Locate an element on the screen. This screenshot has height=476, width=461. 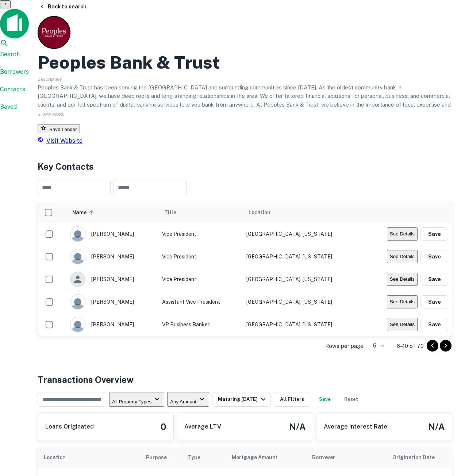
th: Type is located at coordinates (205, 458).